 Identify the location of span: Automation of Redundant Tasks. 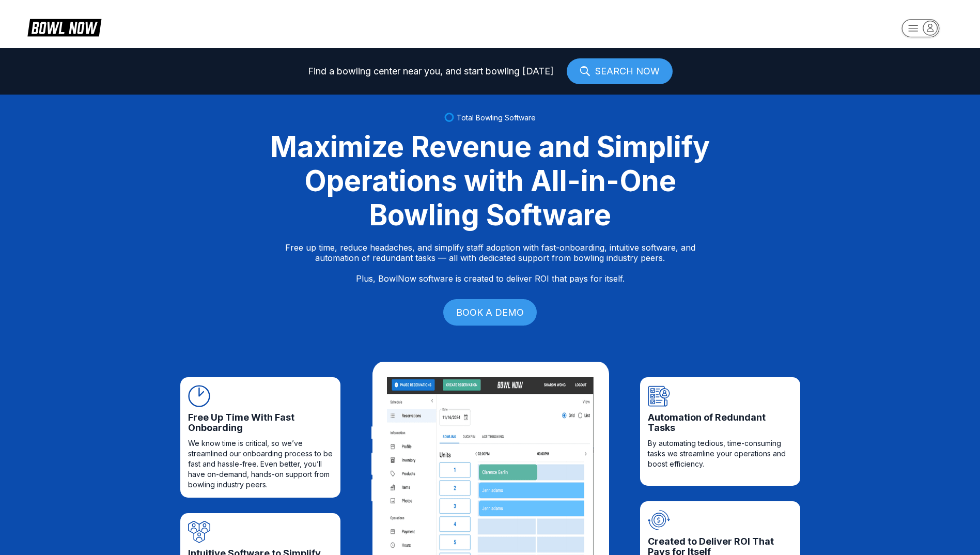
(720, 423).